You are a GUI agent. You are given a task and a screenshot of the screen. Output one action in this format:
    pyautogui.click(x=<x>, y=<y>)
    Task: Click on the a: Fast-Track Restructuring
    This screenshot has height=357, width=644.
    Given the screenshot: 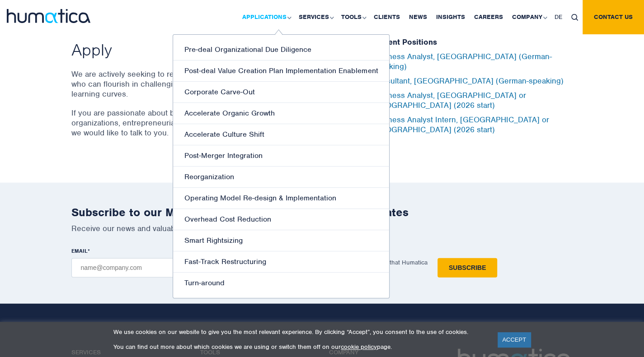 What is the action you would take?
    pyautogui.click(x=281, y=262)
    